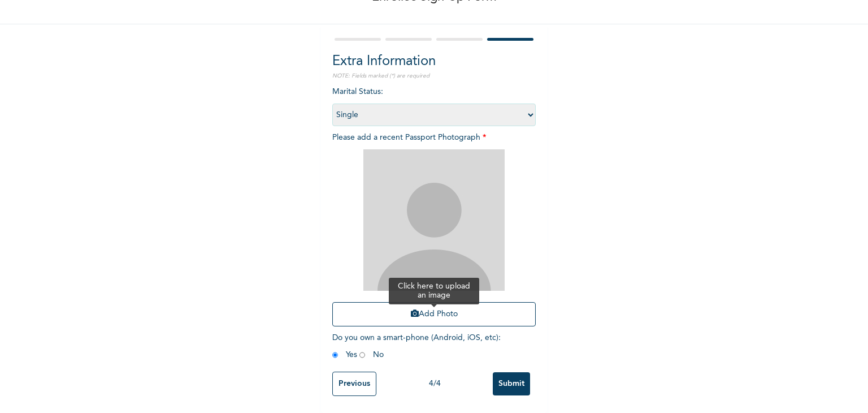 The width and height of the screenshot is (868, 413). Describe the element at coordinates (434, 62) in the screenshot. I see `h2: Extra Information` at that location.